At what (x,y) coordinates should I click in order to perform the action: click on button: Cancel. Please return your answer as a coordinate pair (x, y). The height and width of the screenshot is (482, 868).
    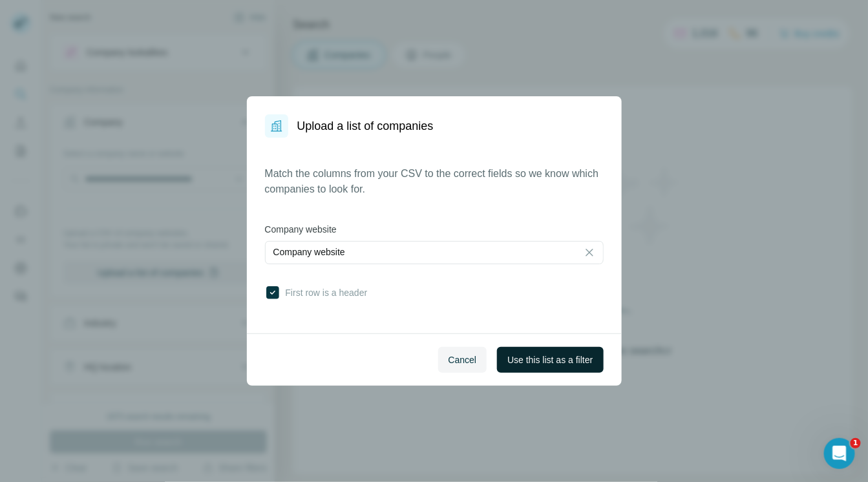
    Looking at the image, I should click on (462, 360).